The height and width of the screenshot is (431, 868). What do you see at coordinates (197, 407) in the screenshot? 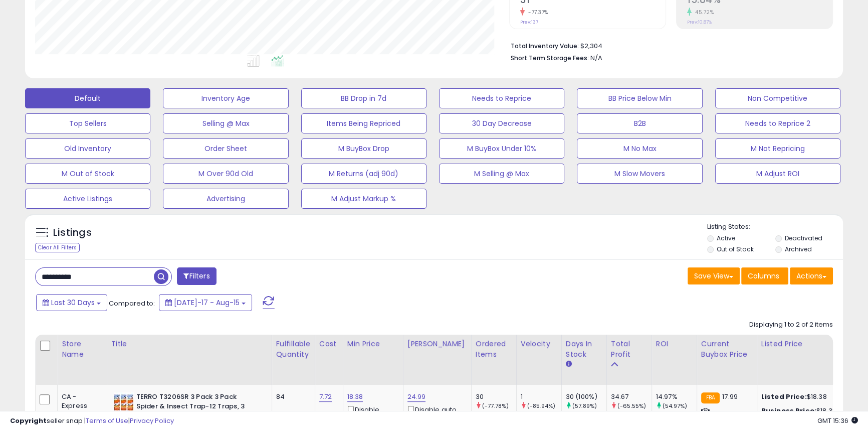
I see `b: TERRO T3206SR 3 Pack 3 Pack Spider & Insect Trap-12 Traps, 3 Pack, White` at bounding box center [197, 407].